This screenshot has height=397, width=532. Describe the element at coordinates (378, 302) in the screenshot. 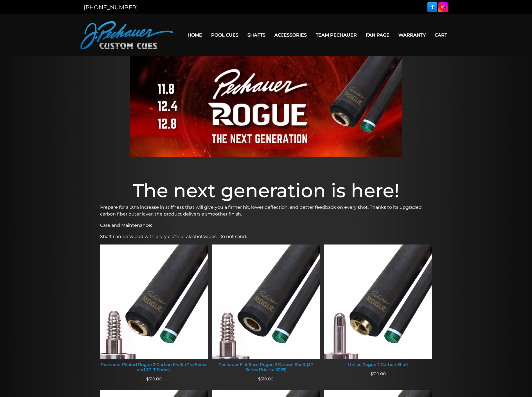

I see `img: Uniloc Rogue 2 Carbon Shaft` at that location.